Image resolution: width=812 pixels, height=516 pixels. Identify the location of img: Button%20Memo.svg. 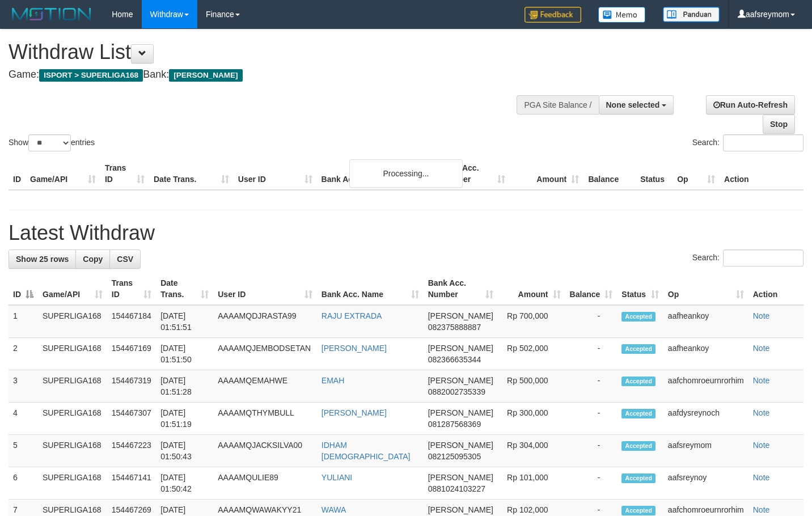
(621, 14).